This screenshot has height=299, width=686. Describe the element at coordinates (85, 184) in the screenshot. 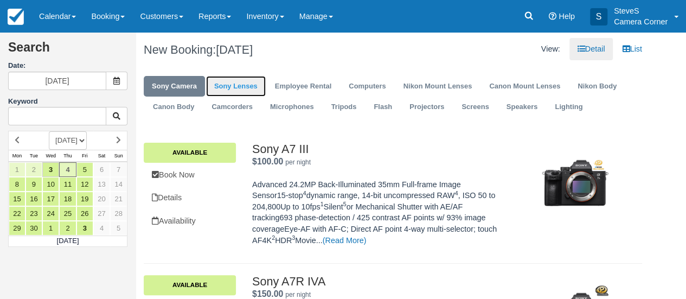

I see `a: 12` at that location.